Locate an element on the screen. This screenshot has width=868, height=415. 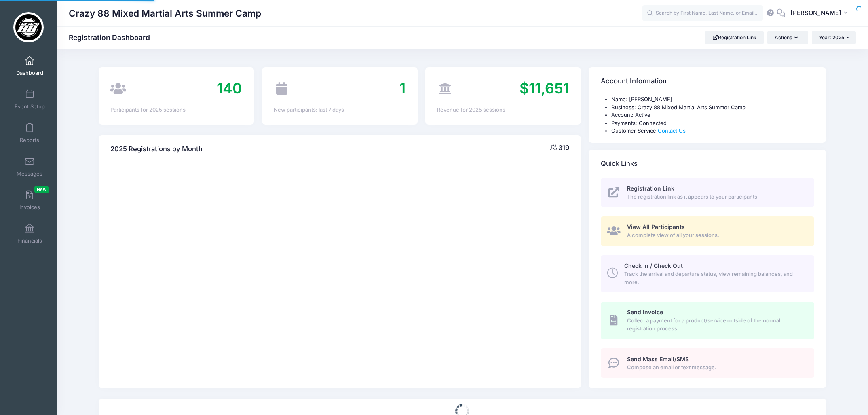
div: Revenue for 2025 sessions is located at coordinates (503, 110).